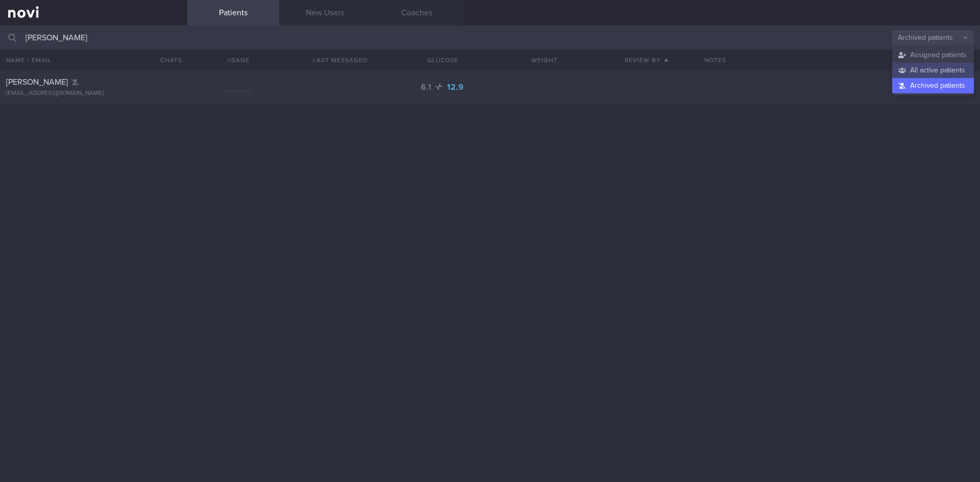  Describe the element at coordinates (839, 61) in the screenshot. I see `div: Notes` at that location.